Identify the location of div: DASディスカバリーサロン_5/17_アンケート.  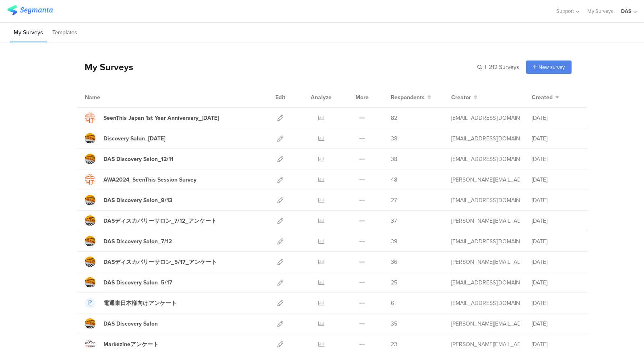
(161, 262).